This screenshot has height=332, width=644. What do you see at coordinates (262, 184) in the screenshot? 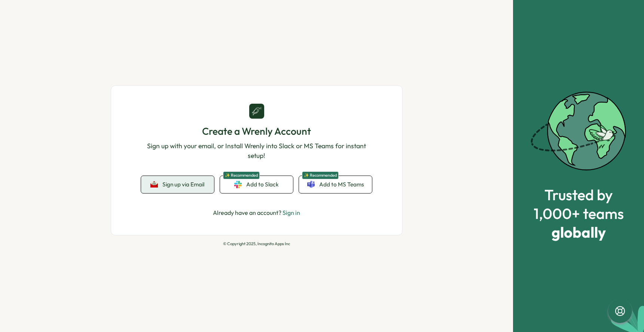
I see `span: Add to Slack` at bounding box center [262, 184].